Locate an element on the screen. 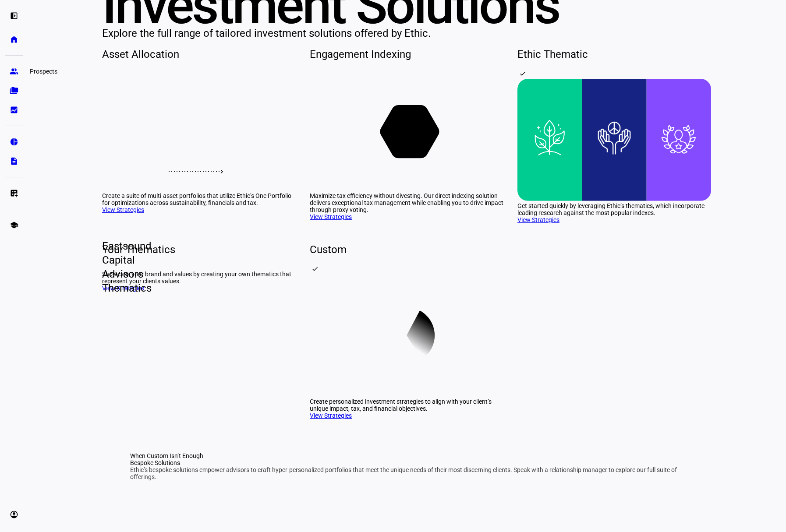 The height and width of the screenshot is (532, 786). a: pie_chart is located at coordinates (14, 142).